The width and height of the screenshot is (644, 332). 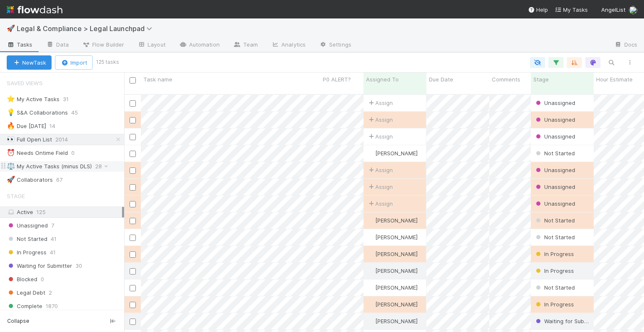 What do you see at coordinates (49, 166) in the screenshot?
I see `div: My Active Tasks (minus DLS)` at bounding box center [49, 166].